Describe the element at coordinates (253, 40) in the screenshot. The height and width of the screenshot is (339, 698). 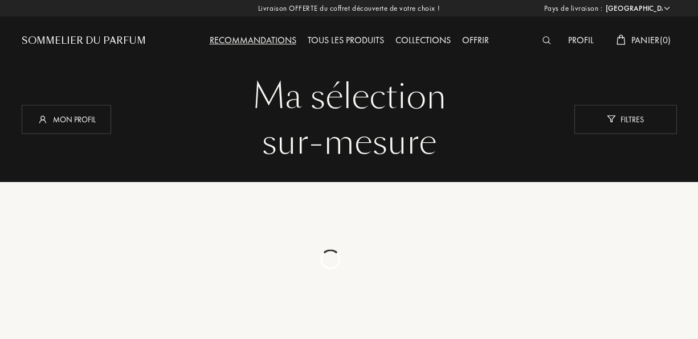
I see `a: Recommandations` at that location.